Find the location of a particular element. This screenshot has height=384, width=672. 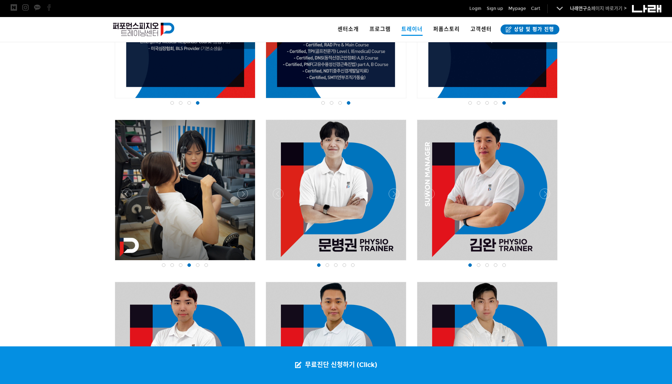

a: Login is located at coordinates (476, 9).